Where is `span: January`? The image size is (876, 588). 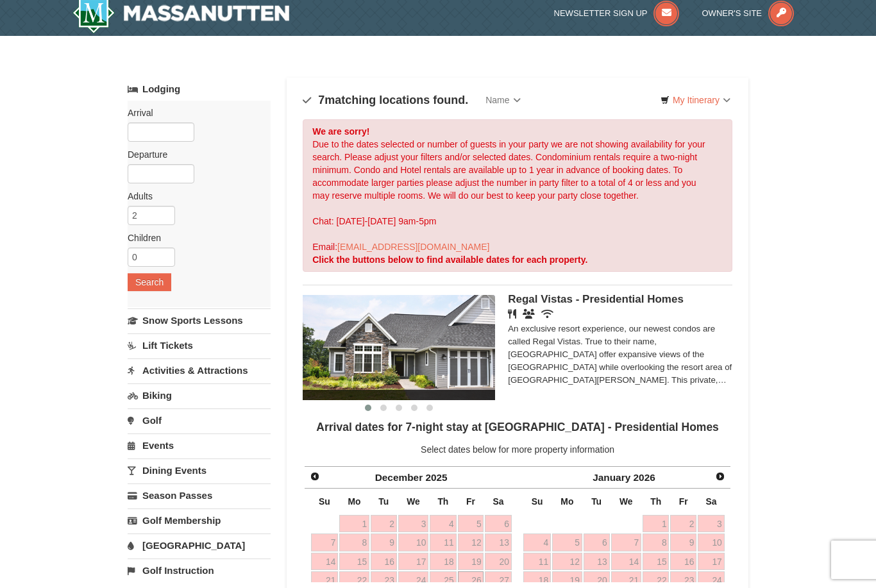 span: January is located at coordinates (612, 477).